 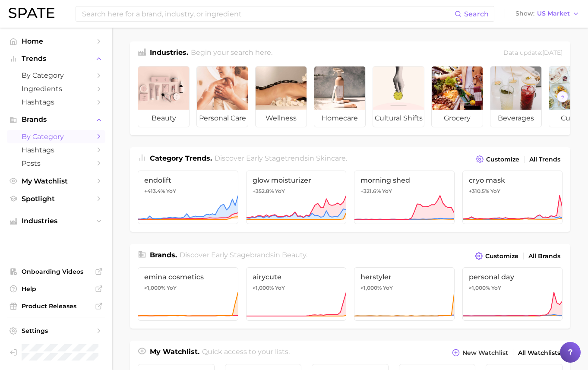 What do you see at coordinates (370, 191) in the screenshot?
I see `span: +321.6%` at bounding box center [370, 191].